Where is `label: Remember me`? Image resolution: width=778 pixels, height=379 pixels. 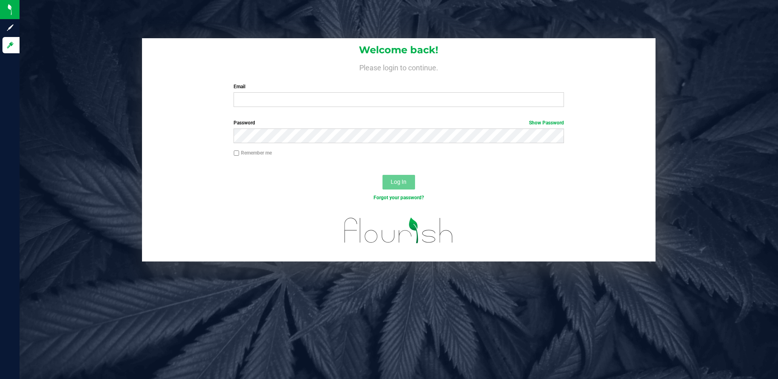
label: Remember me is located at coordinates (253, 153).